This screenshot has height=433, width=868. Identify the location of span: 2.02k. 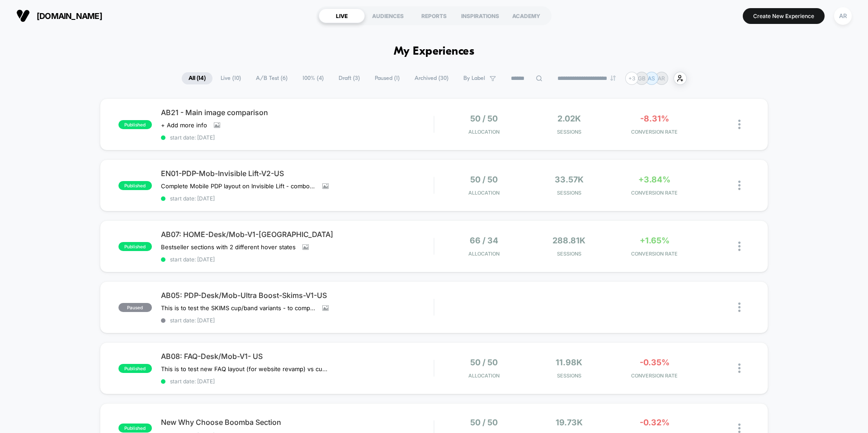
(569, 118).